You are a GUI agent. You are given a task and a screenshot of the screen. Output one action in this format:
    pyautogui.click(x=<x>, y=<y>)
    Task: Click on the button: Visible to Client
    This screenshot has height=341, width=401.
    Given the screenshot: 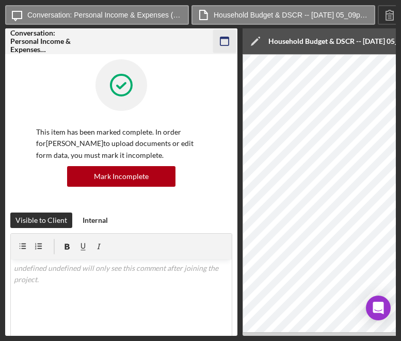 What is the action you would take?
    pyautogui.click(x=41, y=221)
    